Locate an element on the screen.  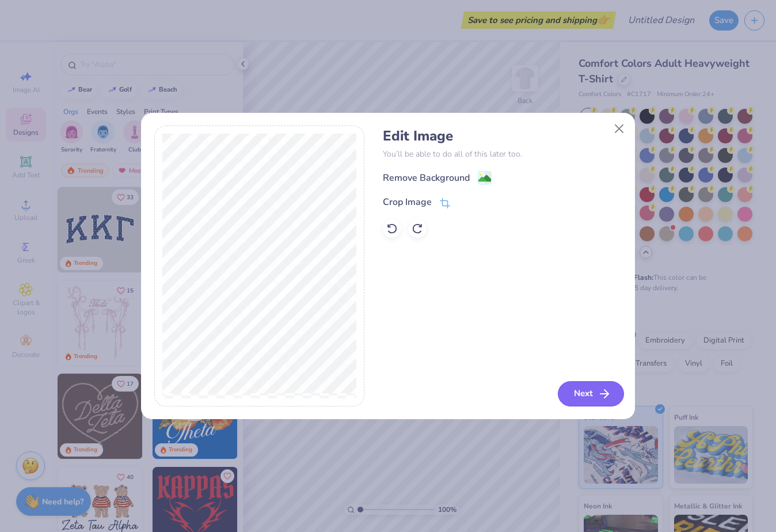
h4: Edit Image is located at coordinates (502, 136).